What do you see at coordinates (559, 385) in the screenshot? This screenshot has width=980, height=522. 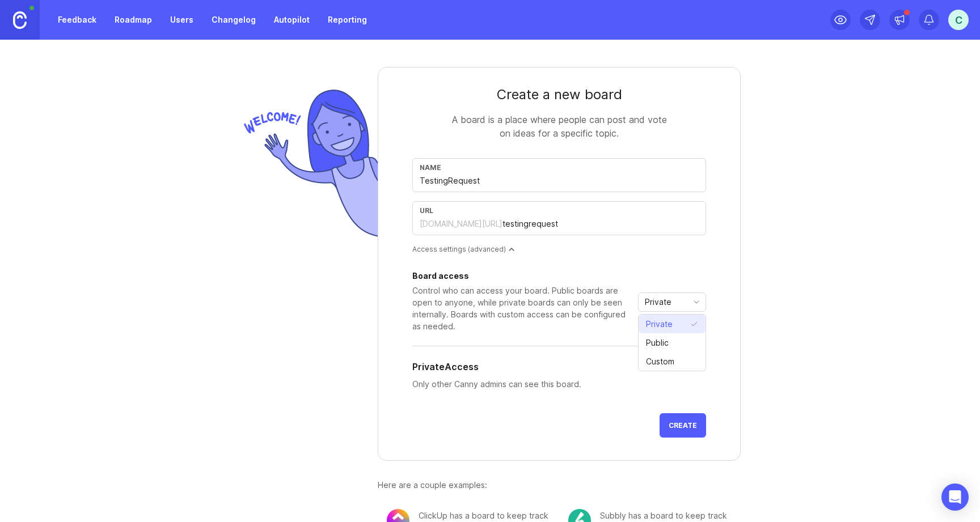 I see `p: Only other Canny admins can see this board.` at bounding box center [559, 385].